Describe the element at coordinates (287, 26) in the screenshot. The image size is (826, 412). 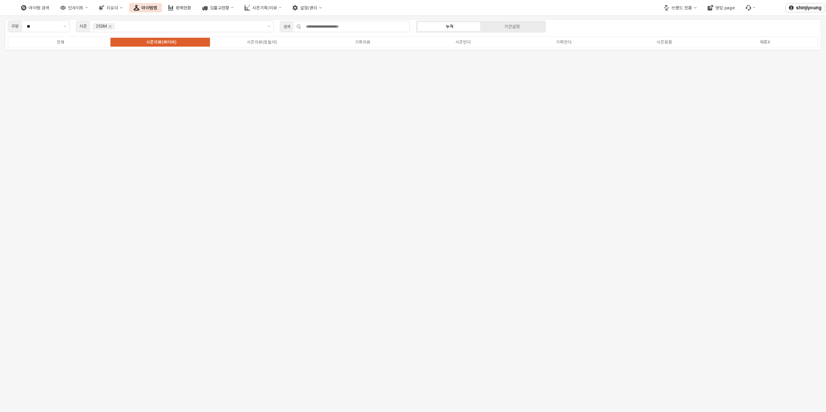
I see `div: 검색` at that location.